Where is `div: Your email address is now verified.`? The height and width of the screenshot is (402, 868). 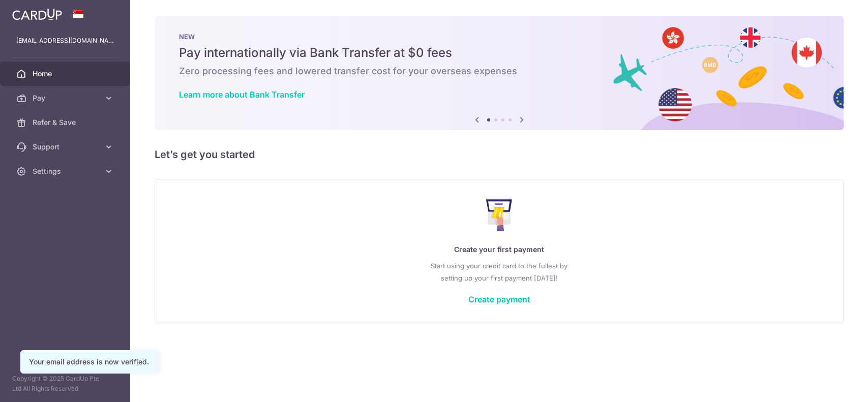
div: Your email address is now verified. is located at coordinates (89, 362).